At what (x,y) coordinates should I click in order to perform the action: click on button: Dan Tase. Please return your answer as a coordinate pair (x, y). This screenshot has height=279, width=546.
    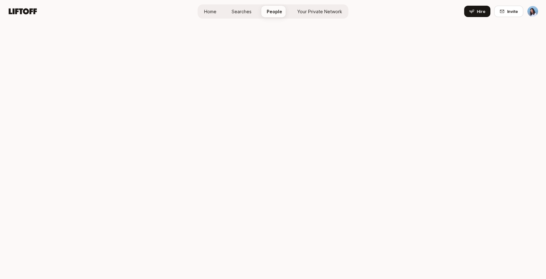
    Looking at the image, I should click on (532, 11).